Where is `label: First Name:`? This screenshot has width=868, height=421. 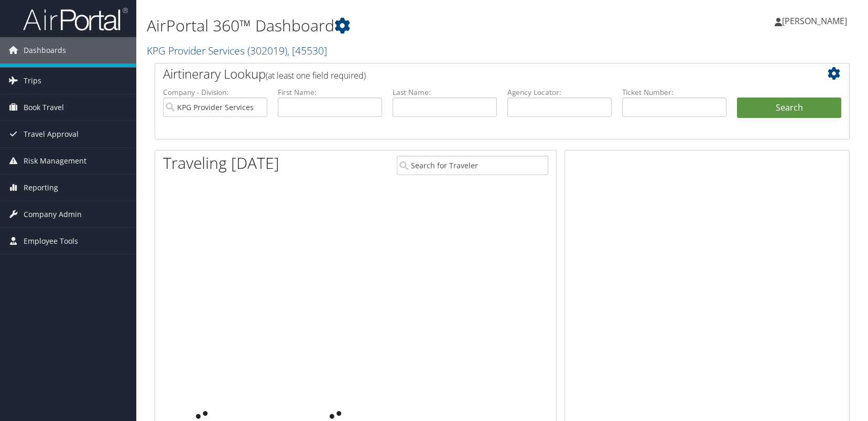 label: First Name: is located at coordinates (330, 92).